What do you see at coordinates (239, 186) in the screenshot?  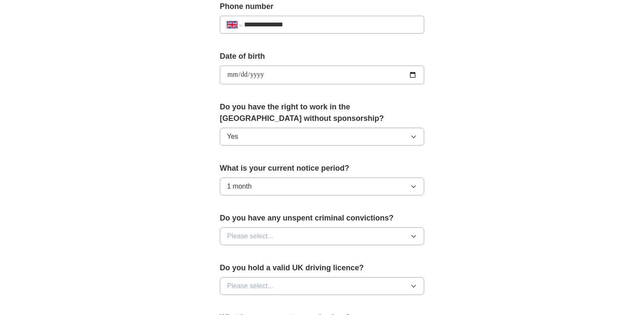 I see `span: 1 month` at bounding box center [239, 186].